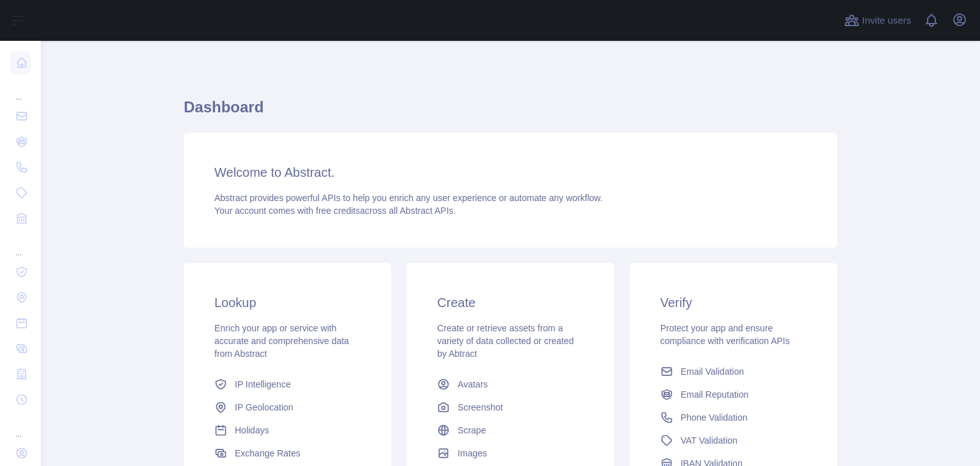  Describe the element at coordinates (335, 211) in the screenshot. I see `span: Your account comes with across all Abstract APIs.` at that location.